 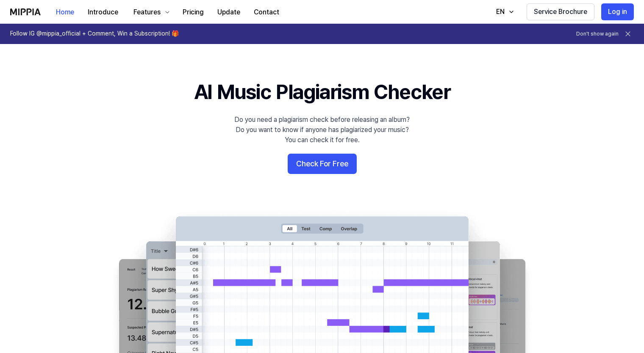 What do you see at coordinates (500, 11) in the screenshot?
I see `div: EN` at bounding box center [500, 11].